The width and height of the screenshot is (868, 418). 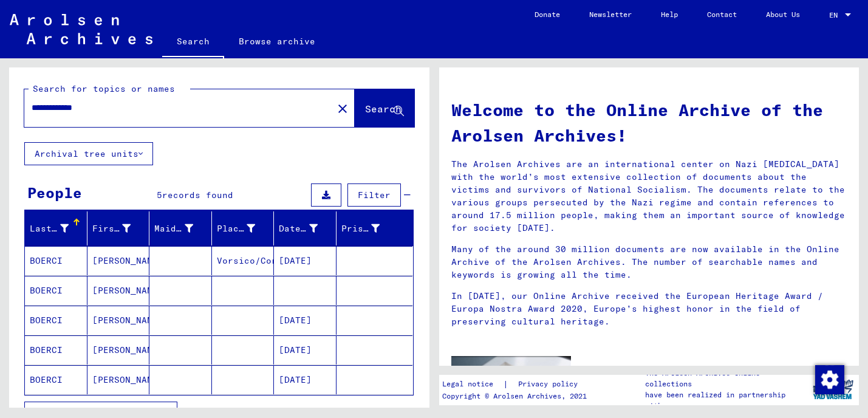 I want to click on mat-header-cell: Prisoner #, so click(x=375, y=228).